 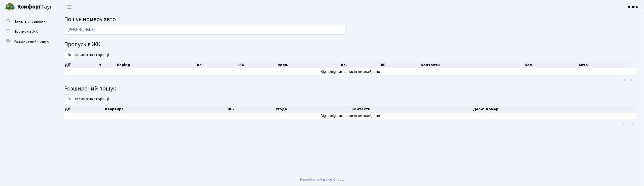 What do you see at coordinates (633, 7) in the screenshot?
I see `a: КПП4` at bounding box center [633, 7].